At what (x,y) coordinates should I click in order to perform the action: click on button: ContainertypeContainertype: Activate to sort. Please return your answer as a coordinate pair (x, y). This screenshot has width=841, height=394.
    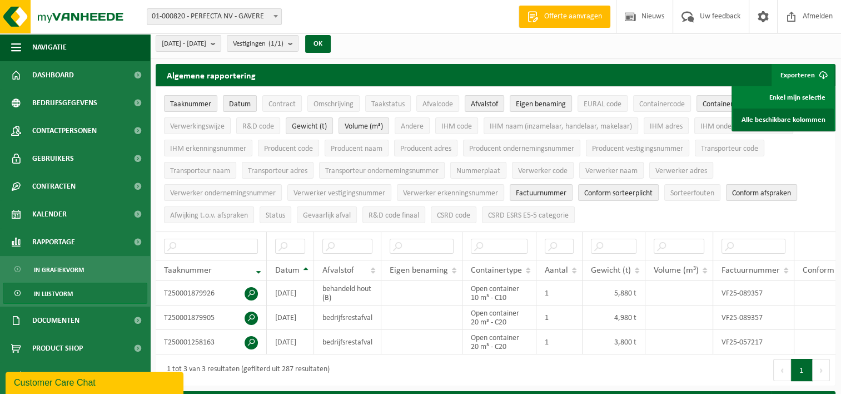
    Looking at the image, I should click on (725, 103).